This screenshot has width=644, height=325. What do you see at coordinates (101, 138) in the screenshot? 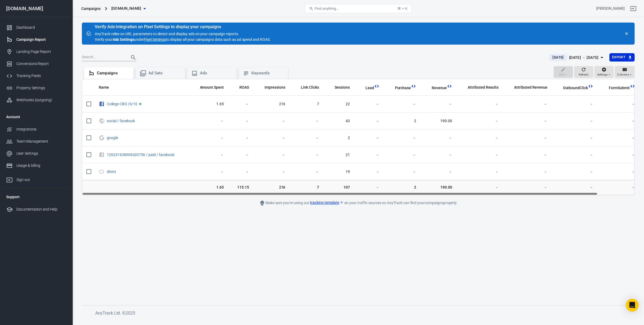
I see `svg: Google` at bounding box center [101, 138].